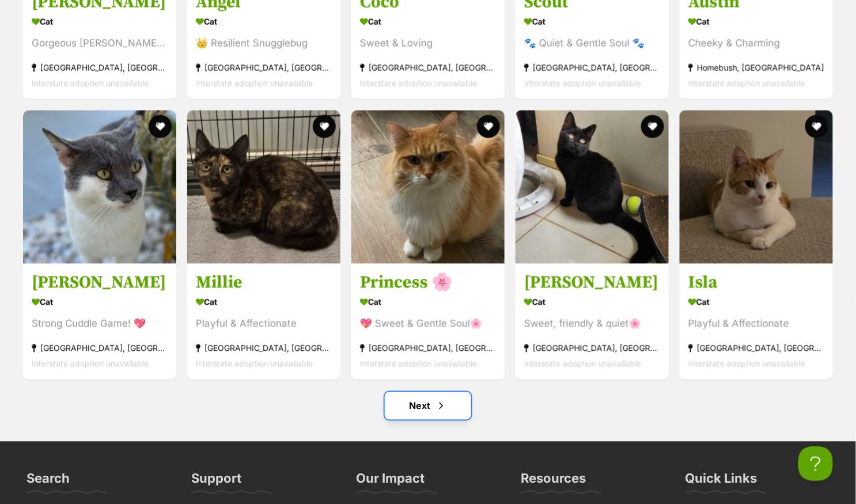 Image resolution: width=856 pixels, height=504 pixels. I want to click on a: Next page, so click(428, 406).